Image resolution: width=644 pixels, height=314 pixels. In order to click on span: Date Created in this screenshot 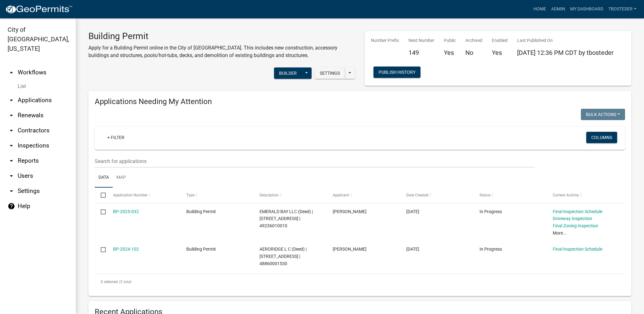, I will do `click(417, 195)`.